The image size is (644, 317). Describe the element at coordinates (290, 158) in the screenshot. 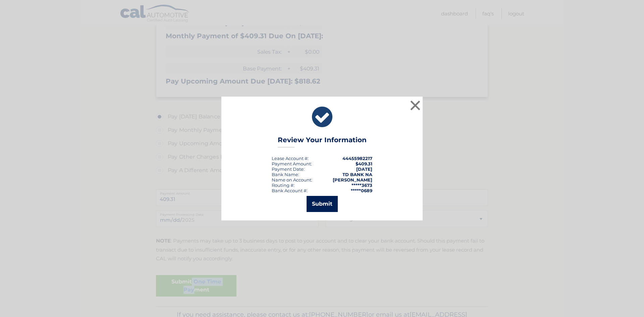

I see `div: Lease Account #:` at that location.